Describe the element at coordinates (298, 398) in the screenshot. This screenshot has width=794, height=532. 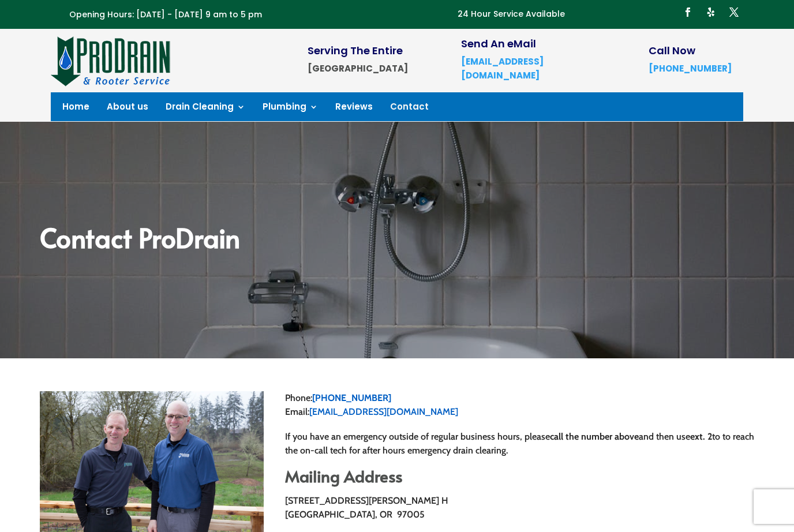
I see `span: Phone:` at that location.